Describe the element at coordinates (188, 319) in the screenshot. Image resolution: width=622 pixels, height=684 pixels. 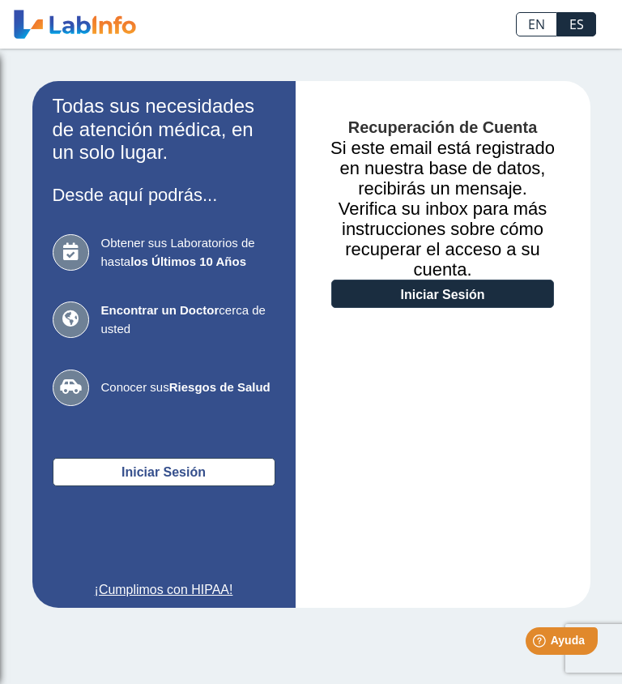
I see `span: cerca de usted` at that location.